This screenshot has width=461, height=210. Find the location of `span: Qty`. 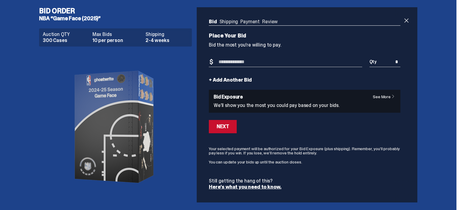

span: Qty is located at coordinates (373, 62).